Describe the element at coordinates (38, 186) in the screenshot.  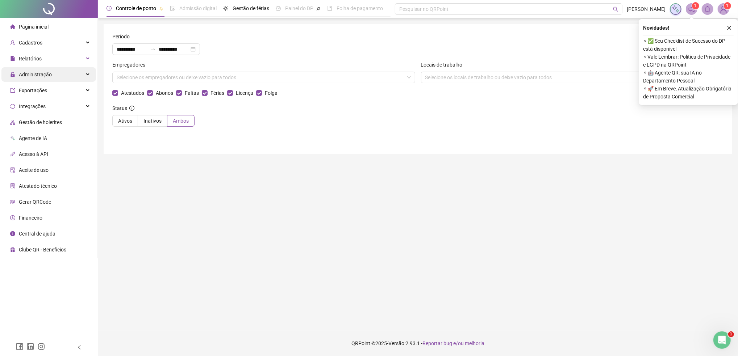
I see `span: Atestado técnico` at that location.